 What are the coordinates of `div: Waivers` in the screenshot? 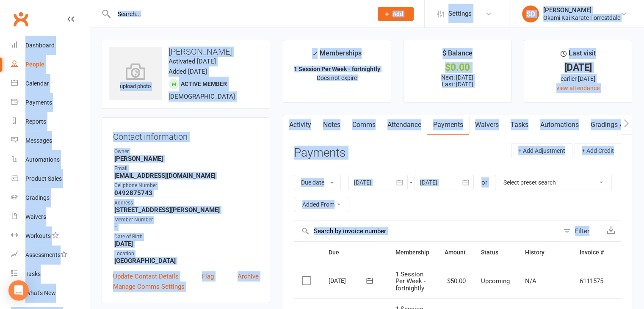 It's located at (36, 217).